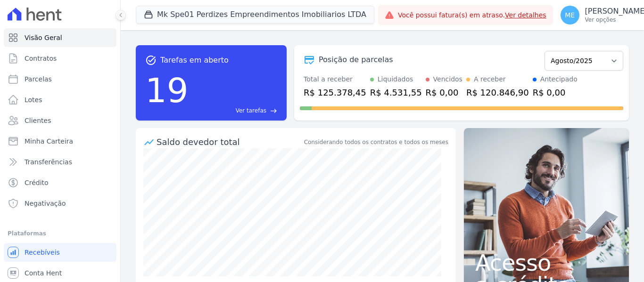 The image size is (644, 282). What do you see at coordinates (43, 38) in the screenshot?
I see `span: Visão Geral` at bounding box center [43, 38].